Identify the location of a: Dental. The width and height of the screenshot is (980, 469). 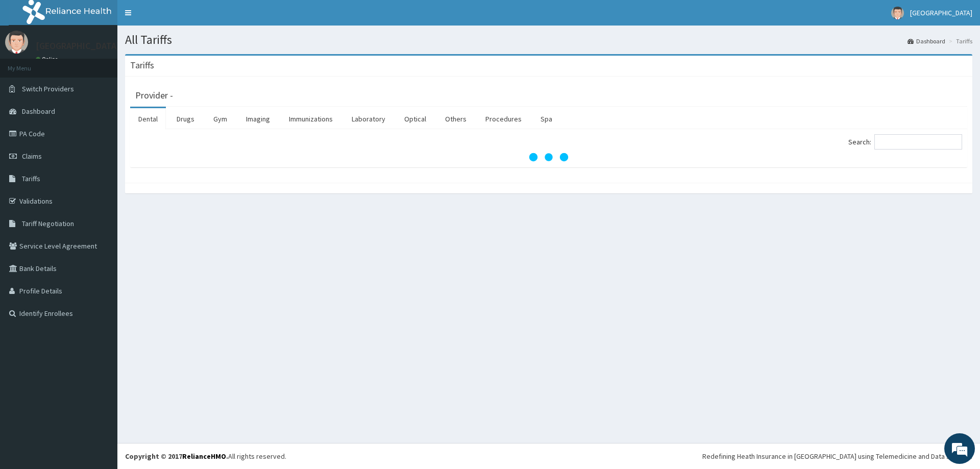
(148, 119).